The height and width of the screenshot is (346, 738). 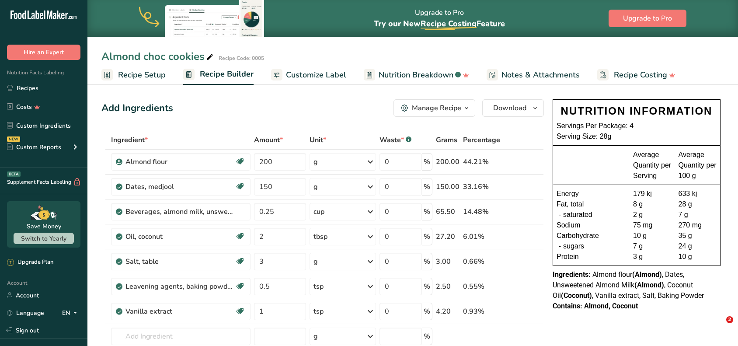 I want to click on button: Download, so click(x=513, y=108).